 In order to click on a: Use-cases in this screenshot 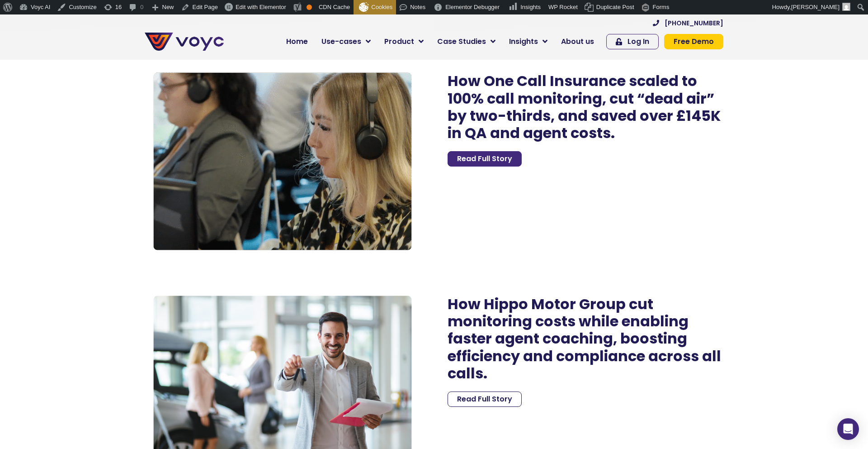, I will do `click(346, 42)`.